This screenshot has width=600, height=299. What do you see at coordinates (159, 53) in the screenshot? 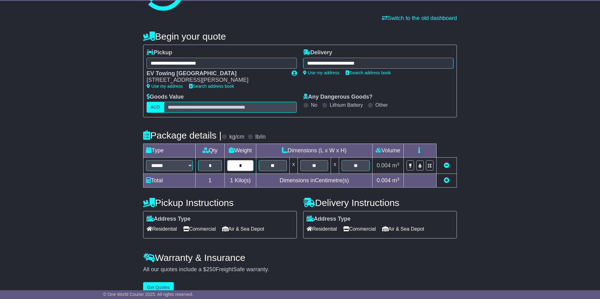
I see `label: Pickup` at bounding box center [159, 53].